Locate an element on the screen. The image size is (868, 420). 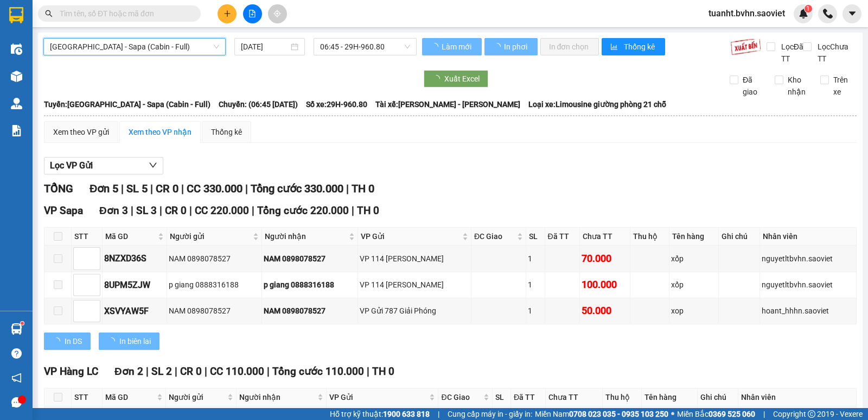
div: 70.000 is located at coordinates (605, 258).